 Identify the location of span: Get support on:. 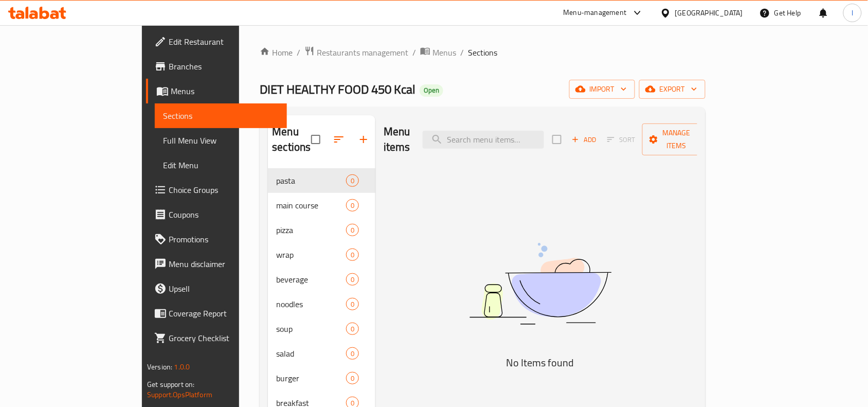
(171, 385).